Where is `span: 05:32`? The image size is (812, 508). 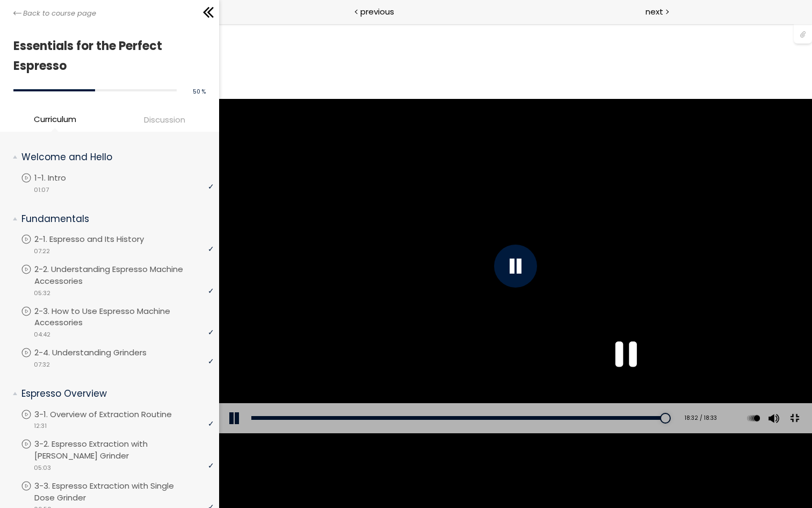
span: 05:32 is located at coordinates (42, 293).